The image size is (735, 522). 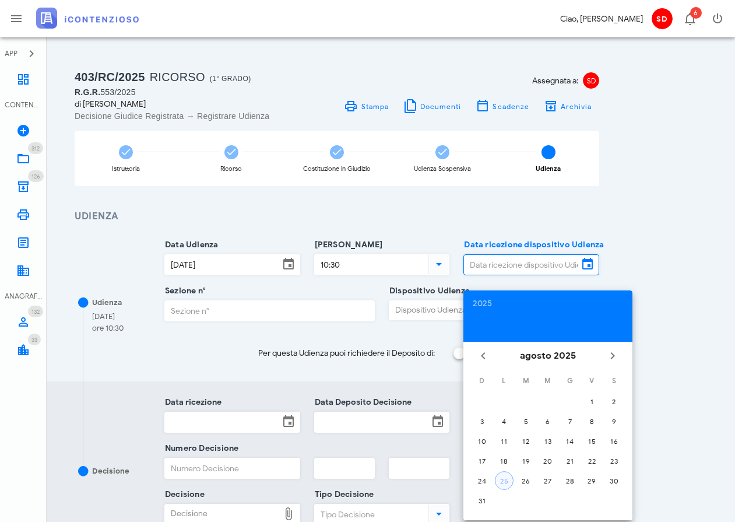 I want to click on span: 403/RC/2025, so click(x=110, y=77).